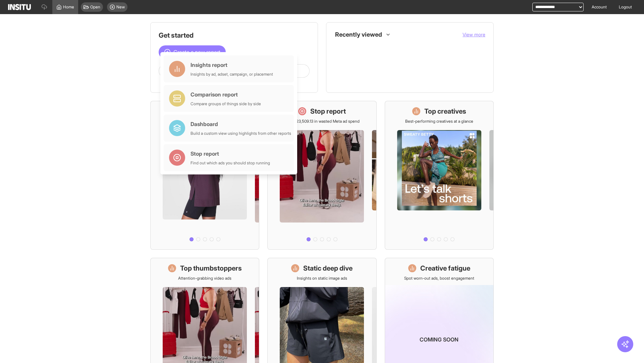 The height and width of the screenshot is (363, 644). What do you see at coordinates (95, 7) in the screenshot?
I see `span: Open` at bounding box center [95, 7].